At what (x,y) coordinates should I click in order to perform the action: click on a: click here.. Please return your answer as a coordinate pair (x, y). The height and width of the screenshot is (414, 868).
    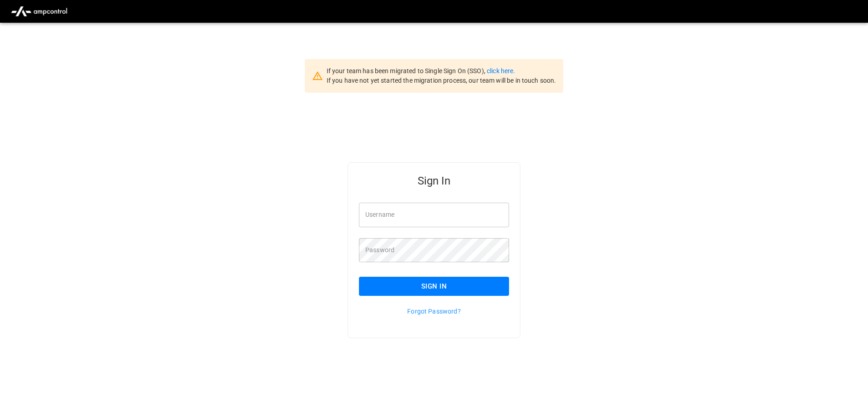
    Looking at the image, I should click on (500, 71).